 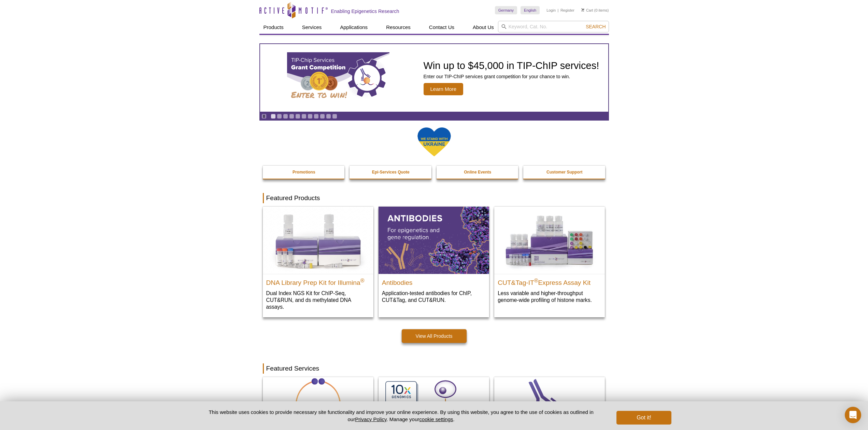 I want to click on p: Enter our TIP-ChIP services grant competition for your chance to win., so click(x=512, y=77).